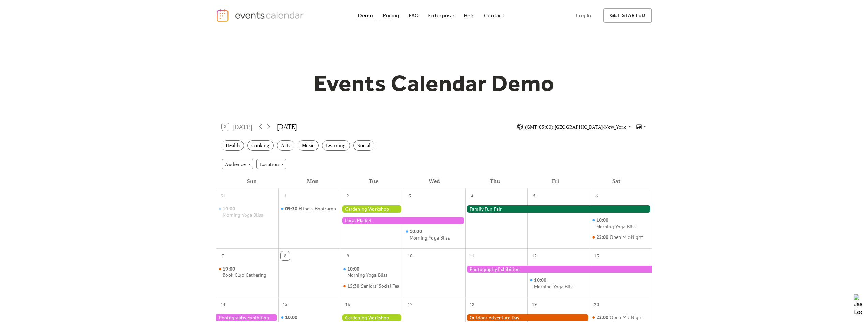 The height and width of the screenshot is (322, 868). I want to click on h1: Events Calendar Demo, so click(434, 83).